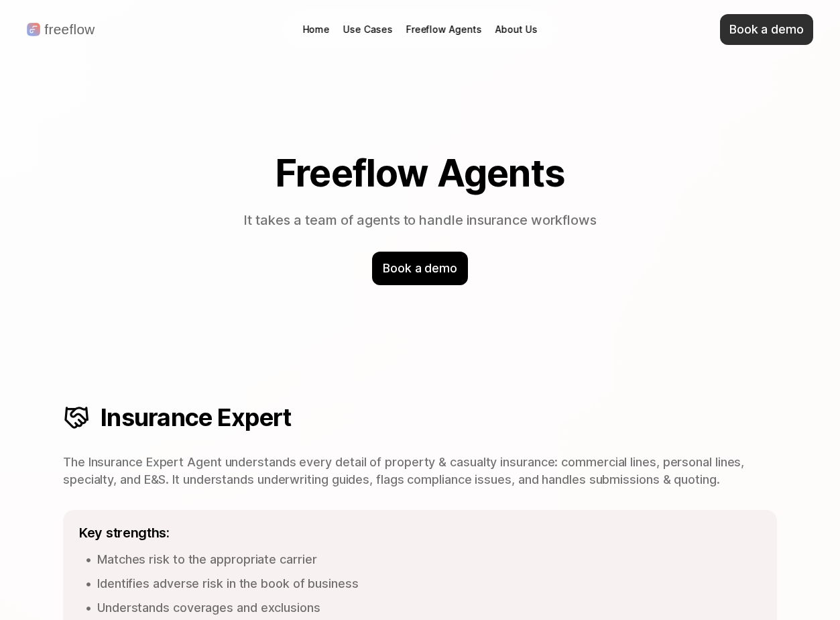  Describe the element at coordinates (438, 418) in the screenshot. I see `h3: Insurance Expert` at that location.